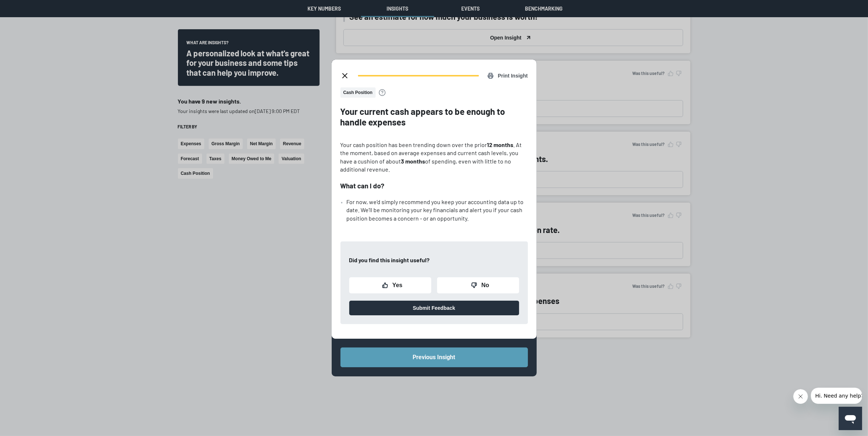 The width and height of the screenshot is (868, 436). Describe the element at coordinates (500, 144) in the screenshot. I see `strong: 12 months` at that location.